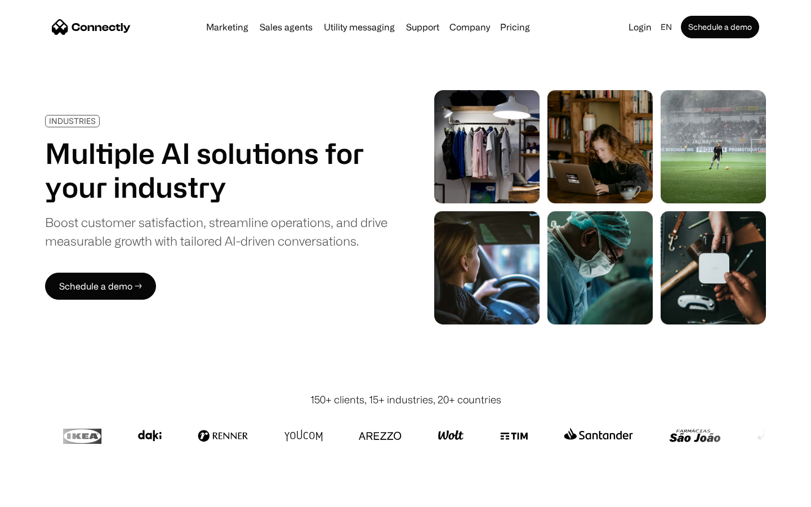 This screenshot has height=507, width=811. I want to click on a: Sales agents, so click(286, 27).